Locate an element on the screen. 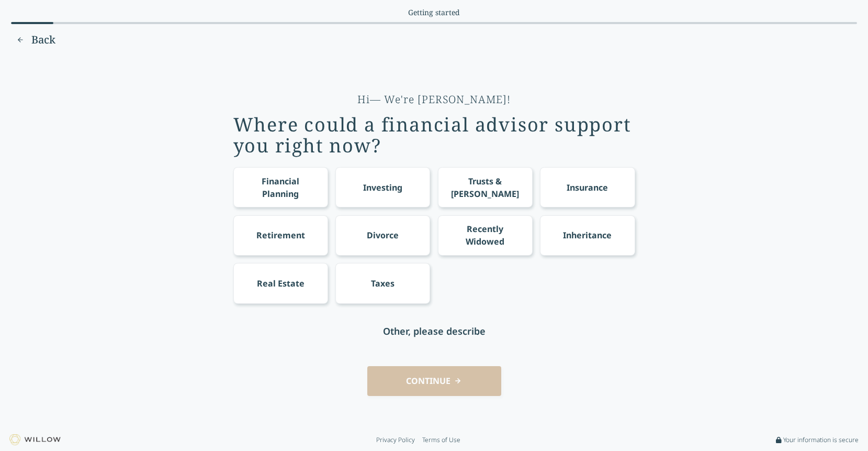 This screenshot has height=451, width=868. span: Your information is secure is located at coordinates (821, 440).